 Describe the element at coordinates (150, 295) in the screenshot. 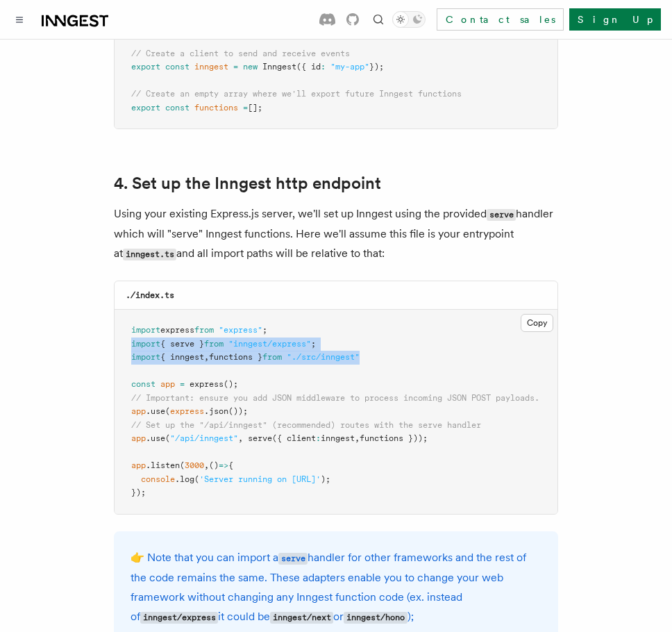

I see `code: ./index.ts` at that location.